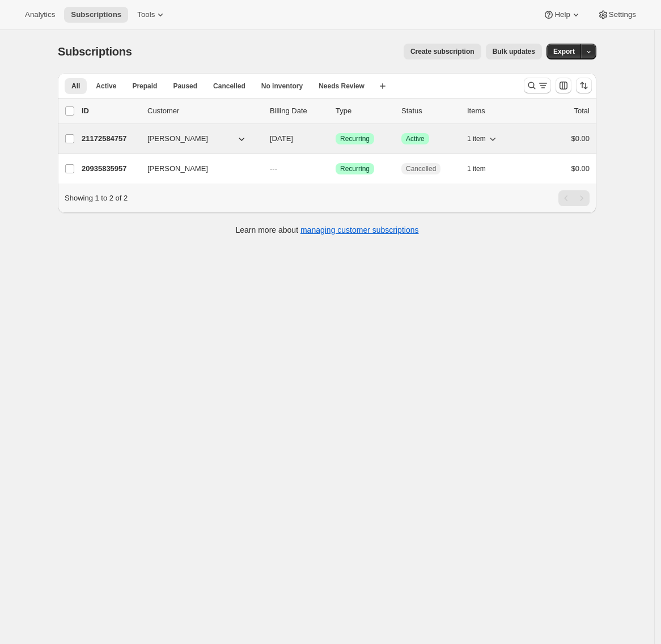  Describe the element at coordinates (336, 111) in the screenshot. I see `div: IDCustomerBilling DateTypeStatusItemsTotal` at that location.